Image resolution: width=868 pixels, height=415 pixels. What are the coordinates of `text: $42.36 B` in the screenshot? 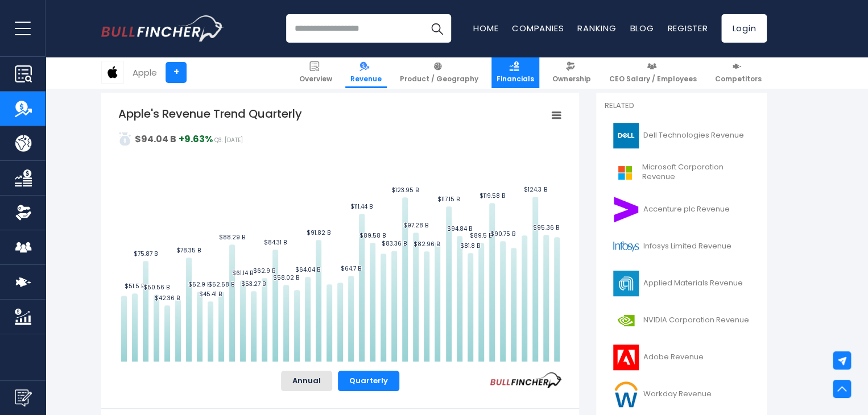 It's located at (167, 297).